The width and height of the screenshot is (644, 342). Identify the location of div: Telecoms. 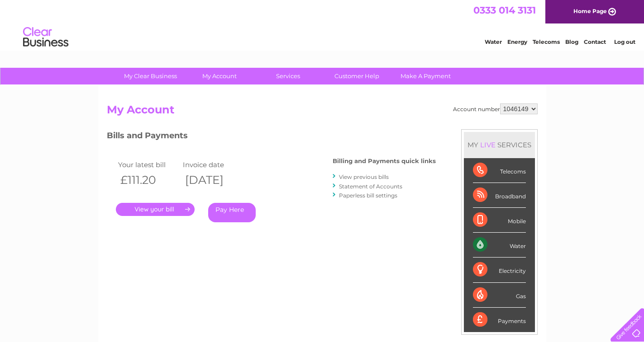
(499, 170).